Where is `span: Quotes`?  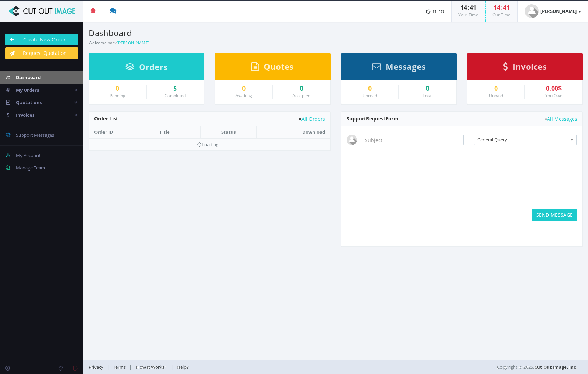
span: Quotes is located at coordinates (279, 66).